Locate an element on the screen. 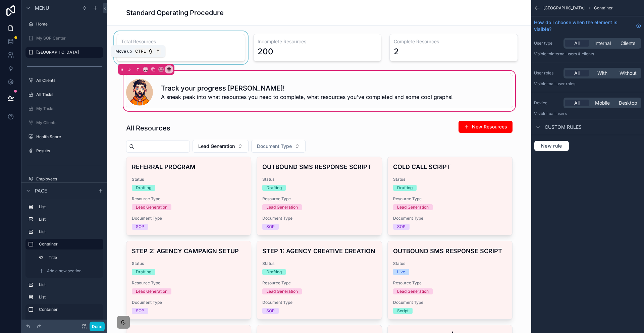 This screenshot has width=644, height=333. span: Custom rules is located at coordinates (563, 127).